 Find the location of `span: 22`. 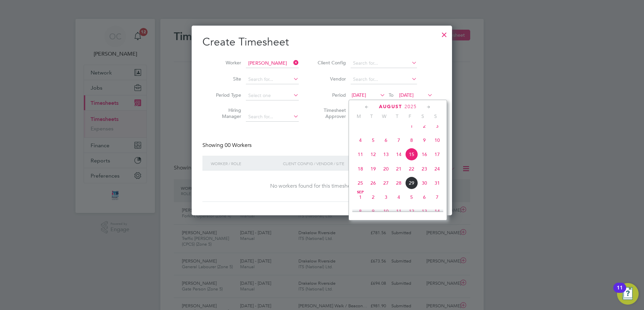

span: 22 is located at coordinates (412, 169).